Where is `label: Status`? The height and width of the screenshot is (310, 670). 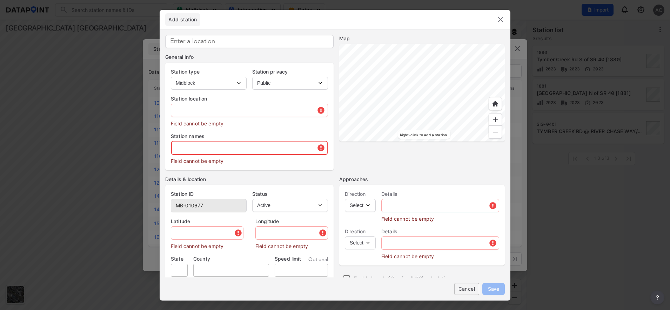
label: Status is located at coordinates (290, 194).